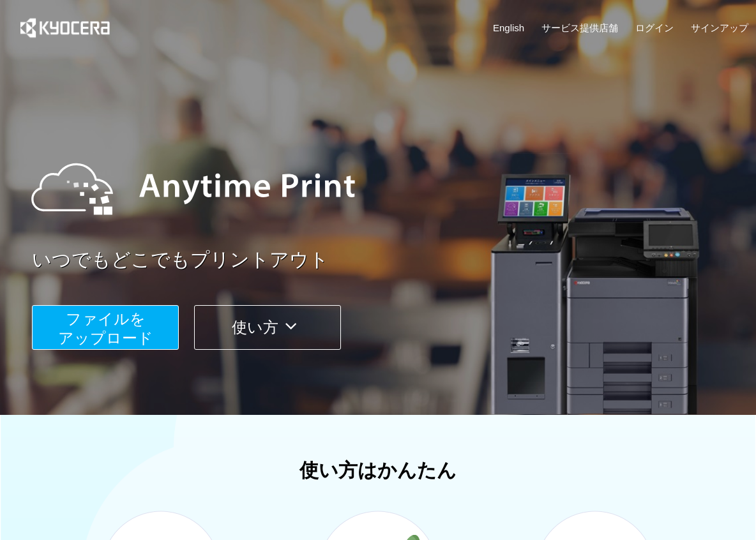  Describe the element at coordinates (268, 327) in the screenshot. I see `button: 使い方` at that location.